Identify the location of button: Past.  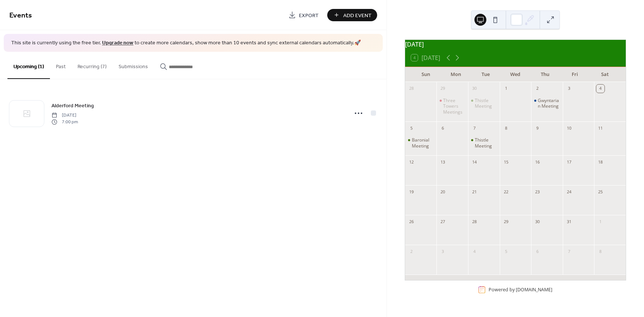
(61, 65).